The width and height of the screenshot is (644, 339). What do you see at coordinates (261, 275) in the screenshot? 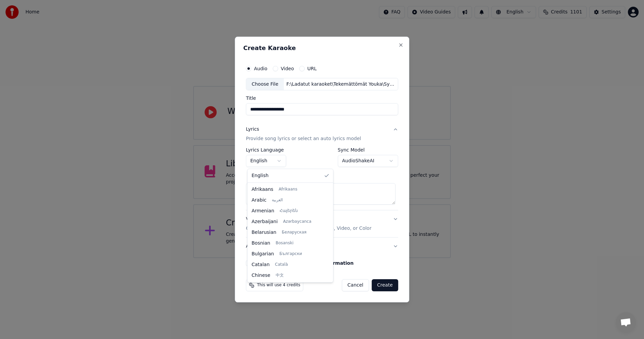
I see `span: Chinese` at bounding box center [261, 275].